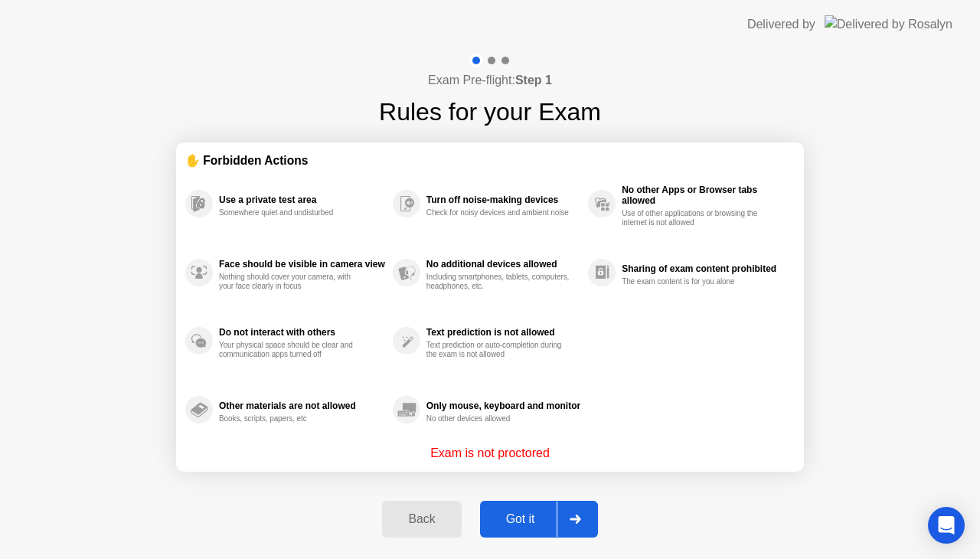  I want to click on b: Step 1, so click(534, 79).